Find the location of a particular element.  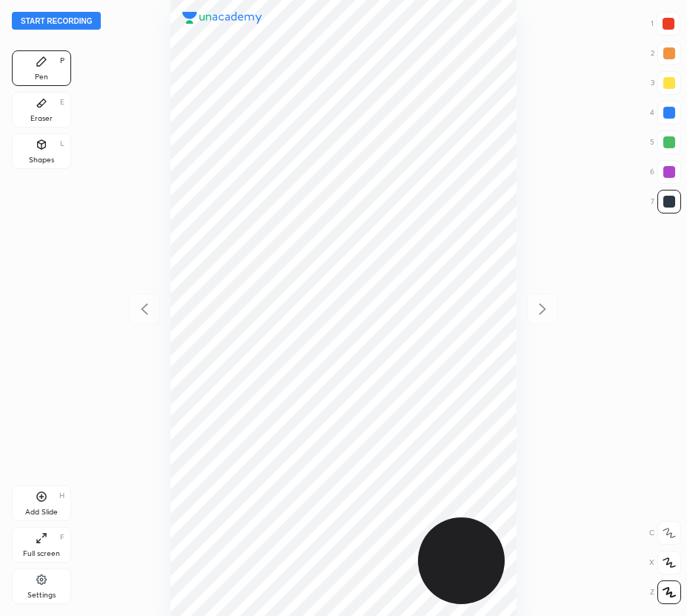

div: 4 is located at coordinates (666, 113).